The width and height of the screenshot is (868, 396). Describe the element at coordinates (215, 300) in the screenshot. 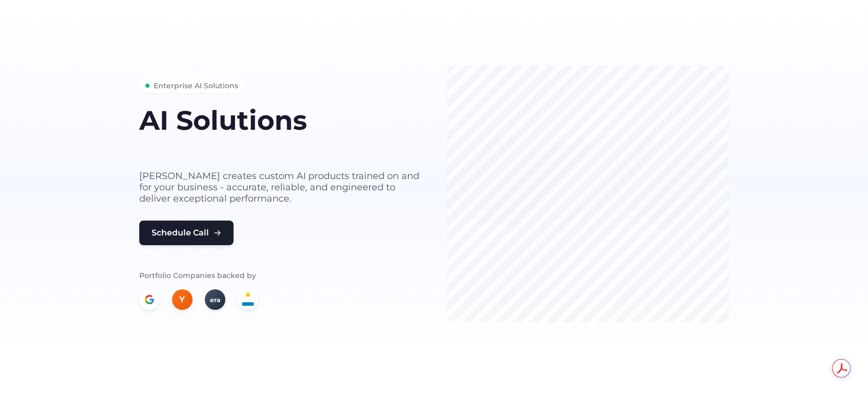

I see `div: era` at that location.